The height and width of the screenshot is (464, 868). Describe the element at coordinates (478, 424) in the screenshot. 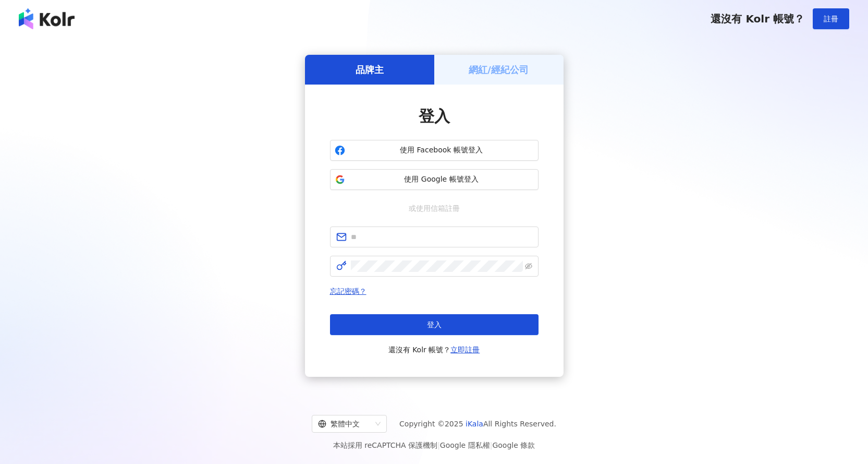

I see `span: Copyright © 2025 All Rights Reserved.` at that location.